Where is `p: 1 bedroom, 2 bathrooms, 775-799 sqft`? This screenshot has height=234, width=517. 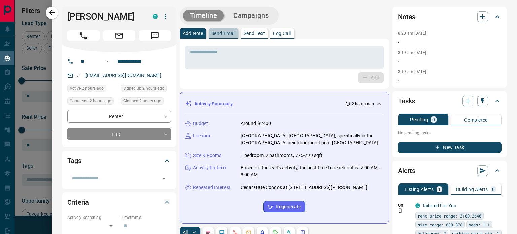 p: 1 bedroom, 2 bathrooms, 775-799 sqft is located at coordinates (282, 155).